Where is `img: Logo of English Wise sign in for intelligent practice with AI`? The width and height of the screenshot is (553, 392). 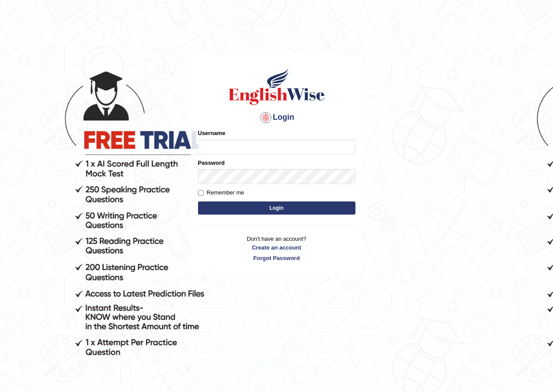 img: Logo of English Wise sign in for intelligent practice with AI is located at coordinates (276, 87).